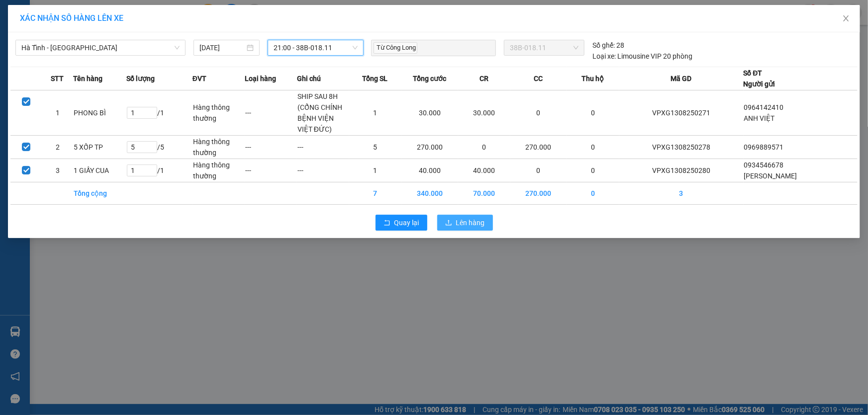 Image resolution: width=868 pixels, height=415 pixels. Describe the element at coordinates (99, 194) in the screenshot. I see `td: Tổng cộng` at that location.